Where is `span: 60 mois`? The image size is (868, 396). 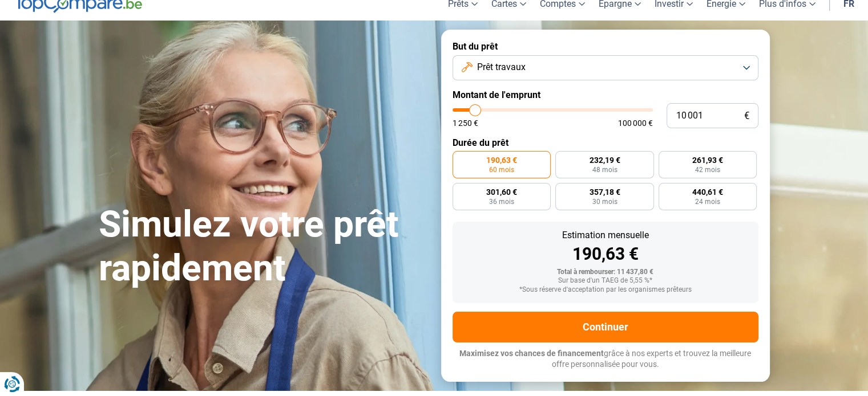 span: 60 mois is located at coordinates (501, 170).